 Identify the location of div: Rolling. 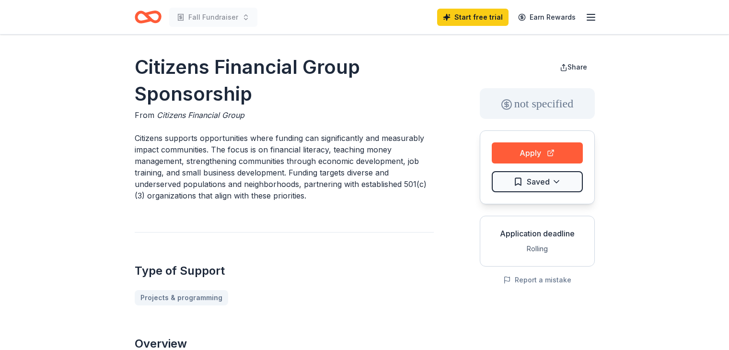
(537, 249).